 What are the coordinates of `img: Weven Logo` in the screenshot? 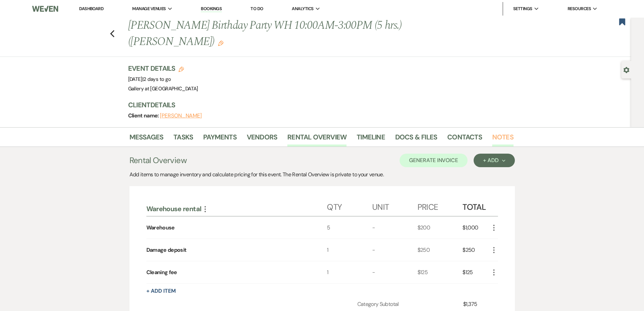 It's located at (45, 9).